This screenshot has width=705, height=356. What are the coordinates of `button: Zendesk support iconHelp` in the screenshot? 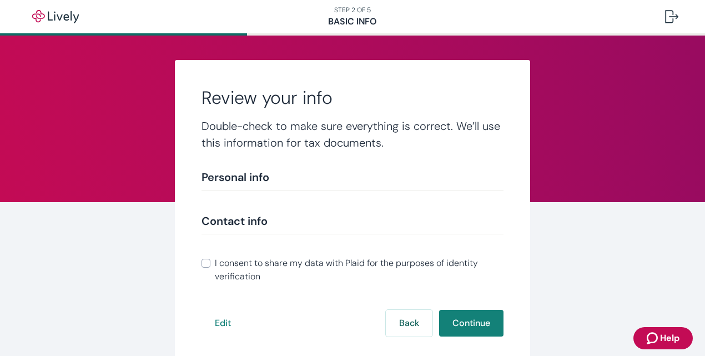 It's located at (663, 338).